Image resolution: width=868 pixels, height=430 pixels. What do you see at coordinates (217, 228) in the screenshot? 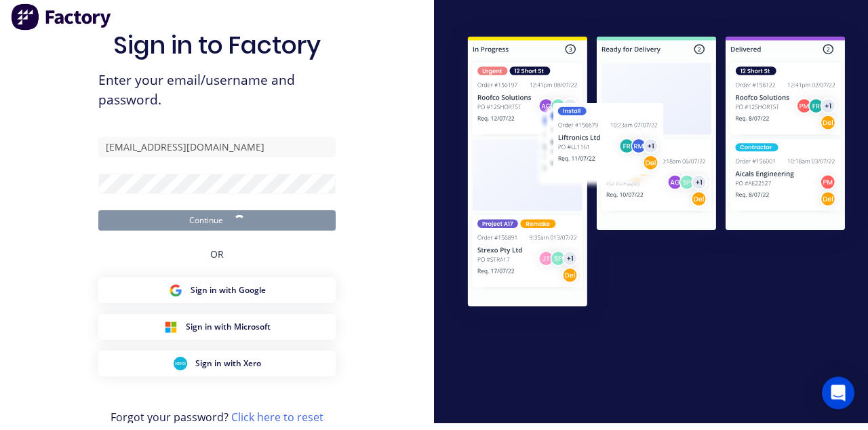
I see `button: Continue` at bounding box center [217, 228].